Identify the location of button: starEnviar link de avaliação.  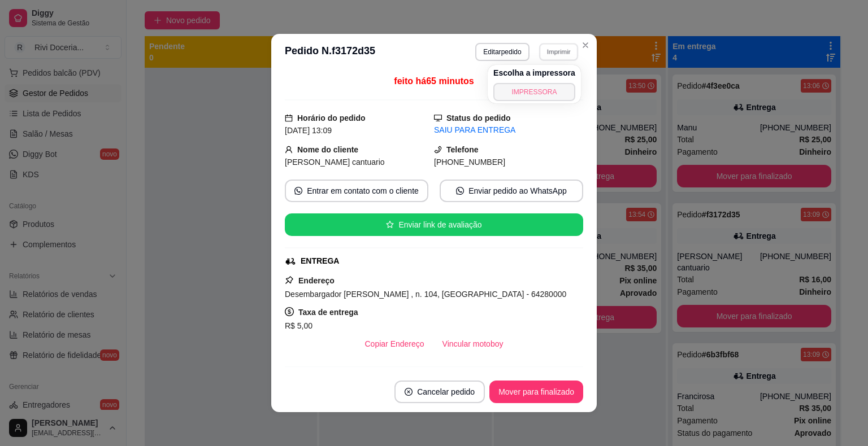
(434, 225).